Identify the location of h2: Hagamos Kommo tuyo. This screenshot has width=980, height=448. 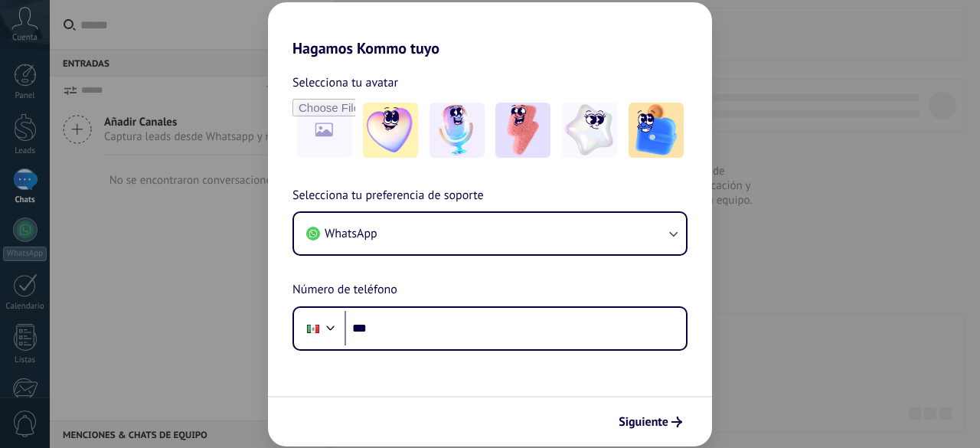
(490, 30).